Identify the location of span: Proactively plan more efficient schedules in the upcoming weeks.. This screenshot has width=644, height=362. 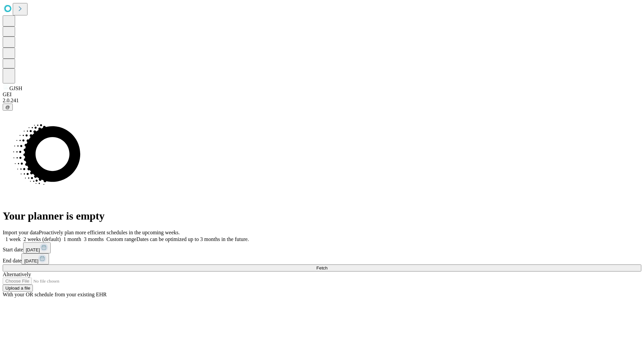
(109, 232).